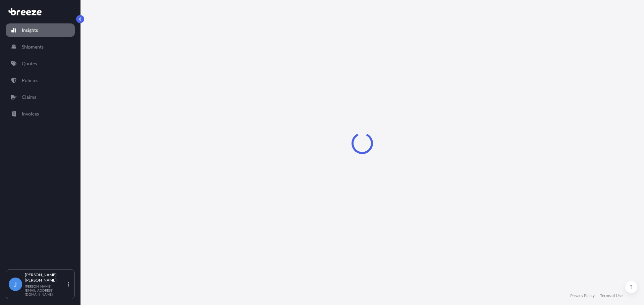  Describe the element at coordinates (611, 296) in the screenshot. I see `a: Terms of Use` at that location.